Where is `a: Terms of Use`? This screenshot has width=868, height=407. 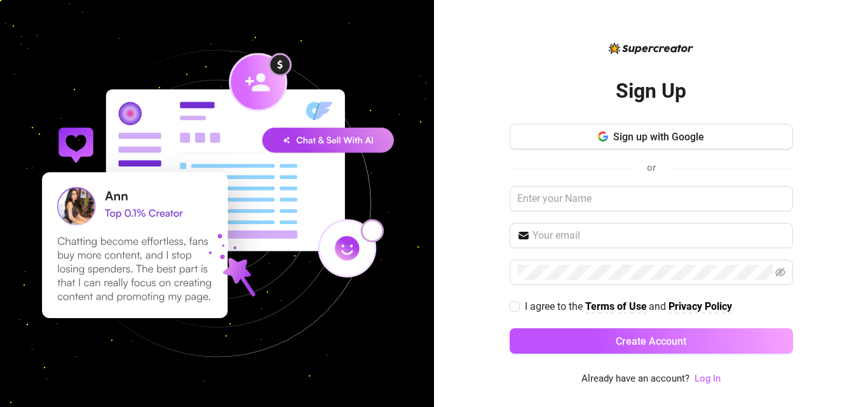 a: Terms of Use is located at coordinates (616, 307).